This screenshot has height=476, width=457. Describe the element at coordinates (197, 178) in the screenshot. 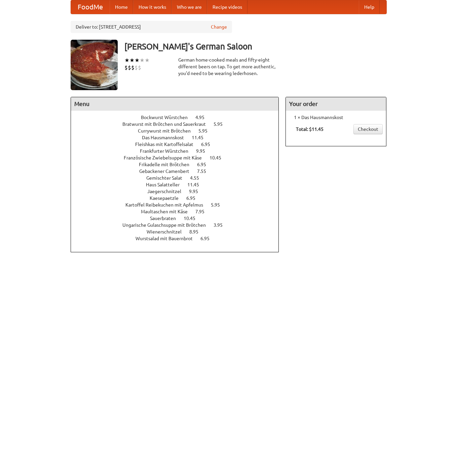

I see `span: 4.55` at that location.